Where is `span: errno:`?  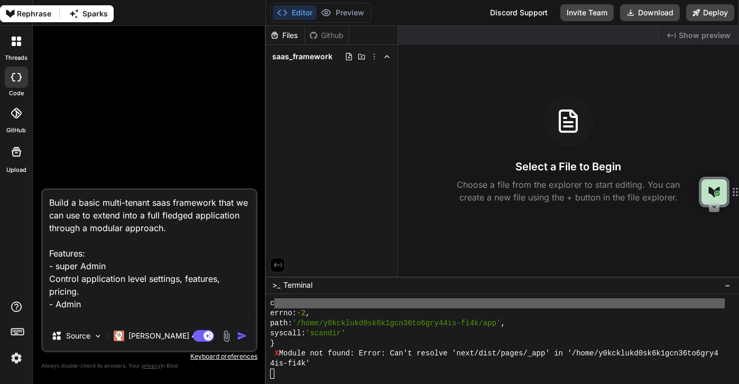 span: errno: is located at coordinates (283, 313).